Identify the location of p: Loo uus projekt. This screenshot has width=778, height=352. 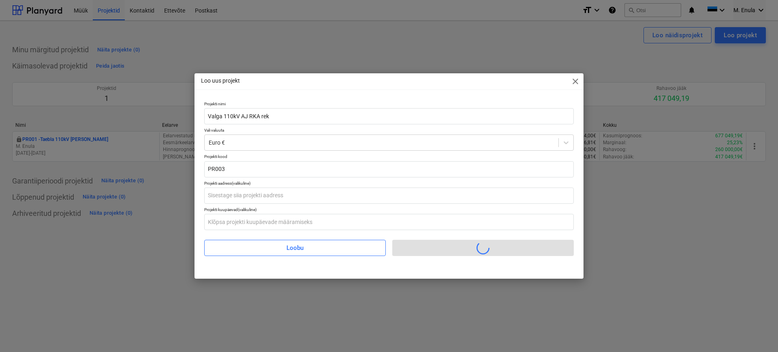
(220, 81).